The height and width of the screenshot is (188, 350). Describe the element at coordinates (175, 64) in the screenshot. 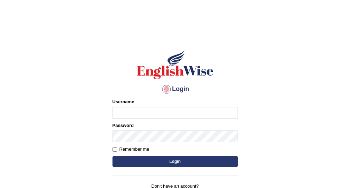

I see `img: Logo of English Wise sign in for intelligent practice with AI` at that location.